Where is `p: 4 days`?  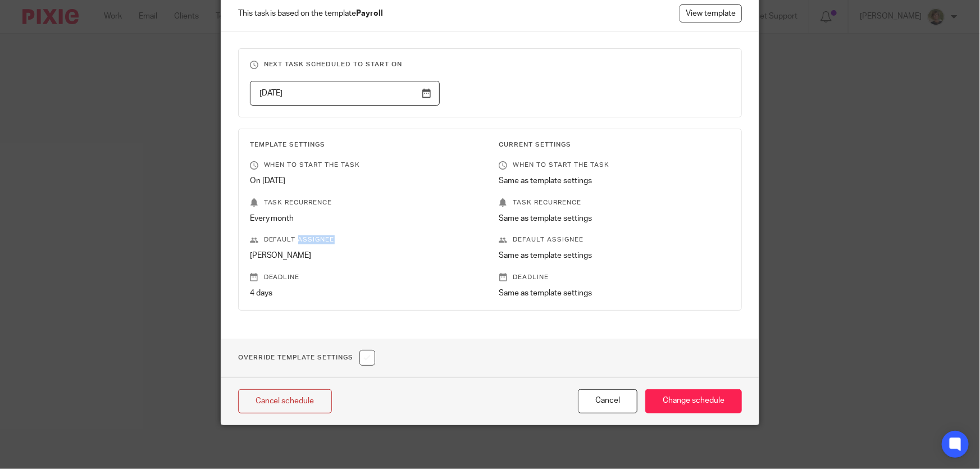
p: 4 days is located at coordinates (366, 293).